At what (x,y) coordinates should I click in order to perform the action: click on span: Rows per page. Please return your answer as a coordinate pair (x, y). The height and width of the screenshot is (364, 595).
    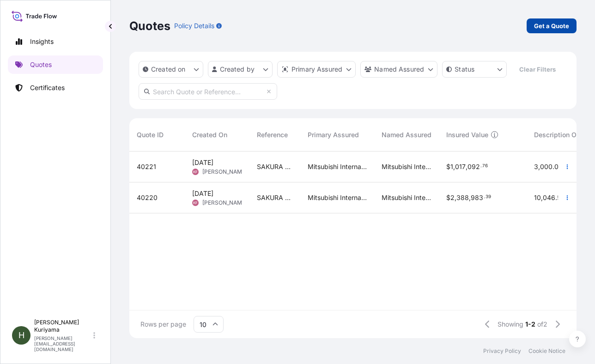
    Looking at the image, I should click on (163, 324).